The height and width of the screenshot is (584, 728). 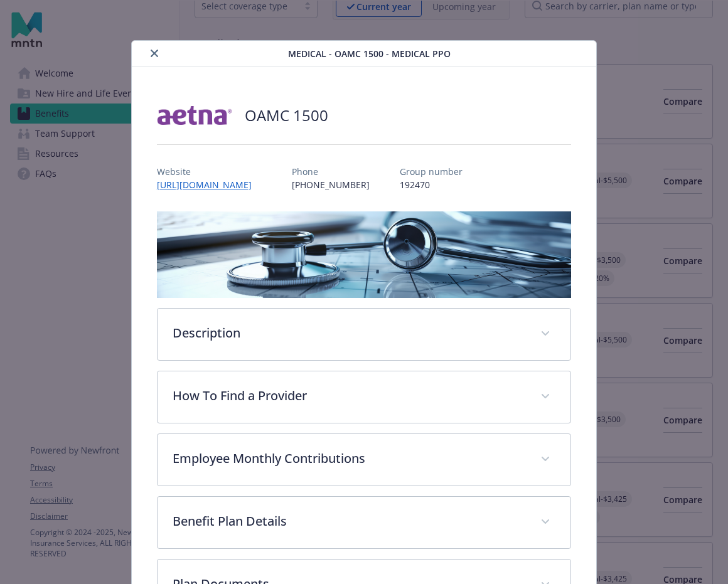 What do you see at coordinates (364, 460) in the screenshot?
I see `div: Employee Monthly Contributions` at bounding box center [364, 460].